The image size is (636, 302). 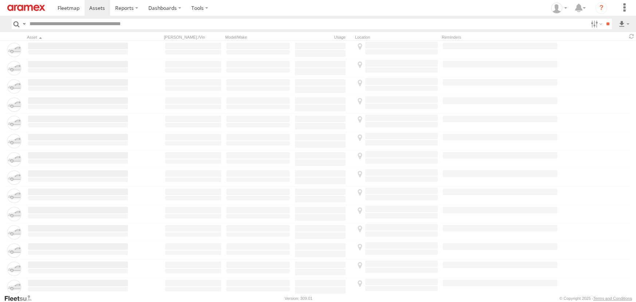 I want to click on label: Export results as..., so click(x=624, y=24).